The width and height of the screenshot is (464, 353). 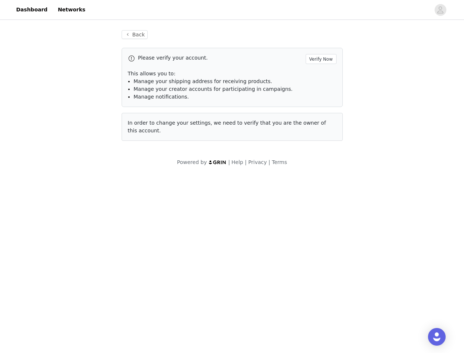 What do you see at coordinates (213, 89) in the screenshot?
I see `span: Manage your creator accounts for participating in campaigns.` at bounding box center [213, 89].